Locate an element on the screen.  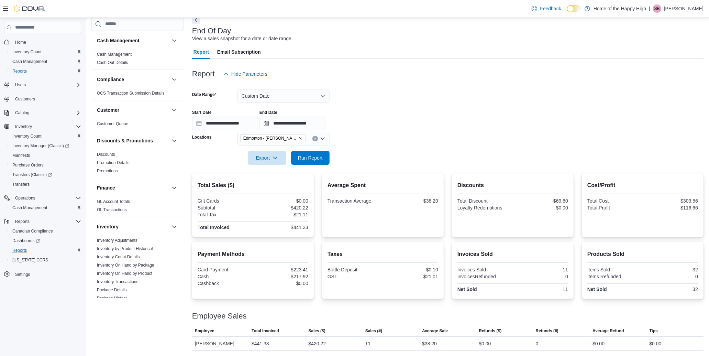
span: Average Refund is located at coordinates (609, 331).